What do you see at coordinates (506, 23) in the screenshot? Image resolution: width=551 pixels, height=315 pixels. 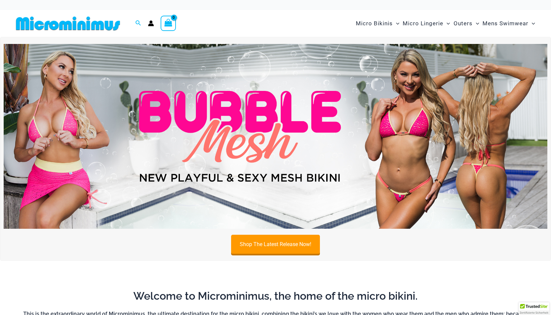 I see `span: Mens Swimwear` at bounding box center [506, 23].